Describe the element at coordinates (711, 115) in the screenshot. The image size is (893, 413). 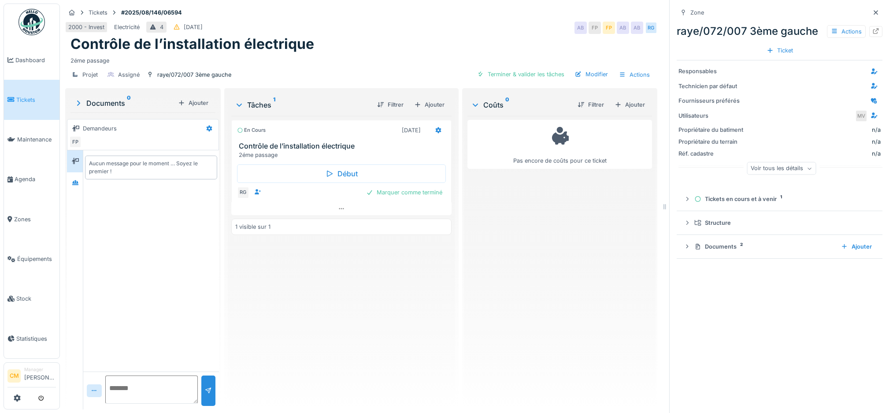
I see `div: Utilisateurs` at that location.